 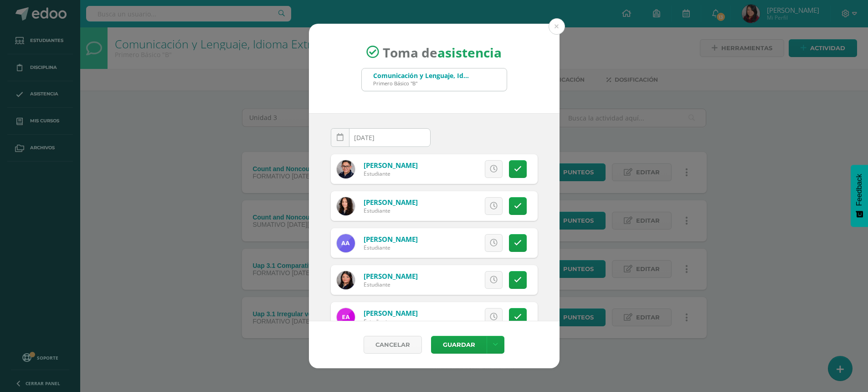 I want to click on div: Primero Básico "B", so click(x=421, y=83).